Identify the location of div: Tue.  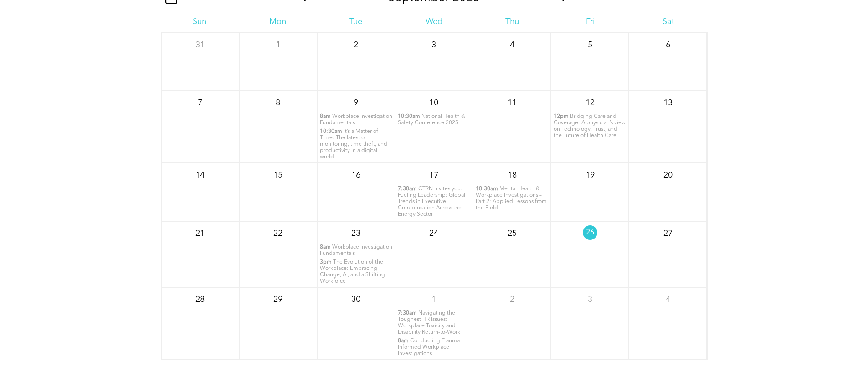
(356, 22).